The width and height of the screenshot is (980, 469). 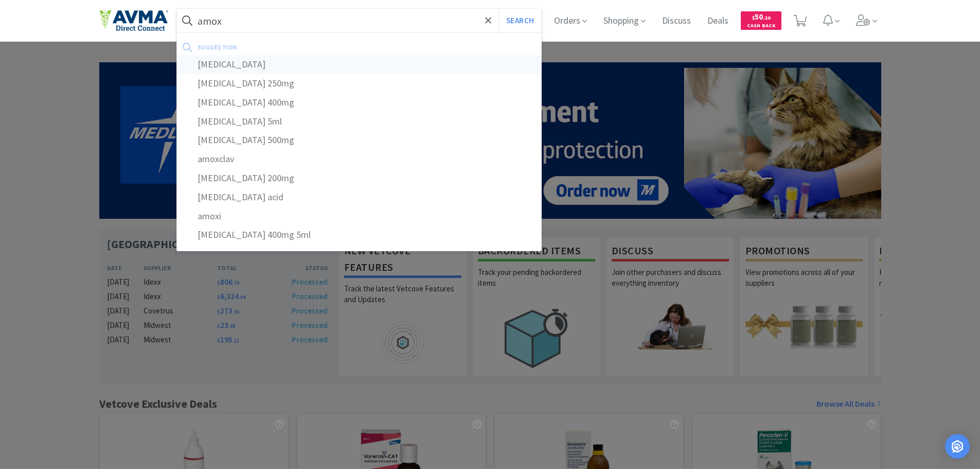 What do you see at coordinates (958, 447) in the screenshot?
I see `div: Open Intercom Messenger` at bounding box center [958, 447].